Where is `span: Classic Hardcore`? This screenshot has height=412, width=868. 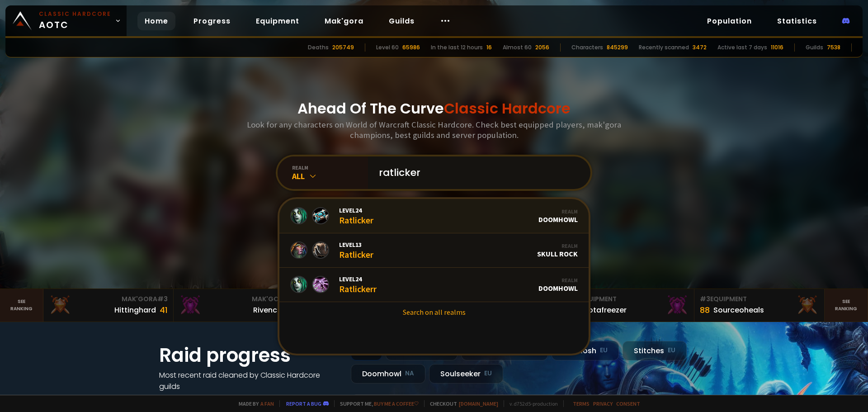 span: Classic Hardcore is located at coordinates (507, 108).